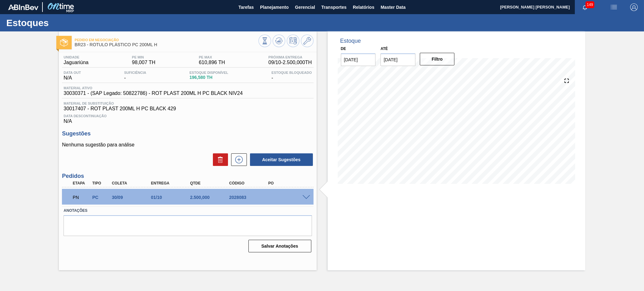 The height and width of the screenshot is (291, 644). What do you see at coordinates (250, 183) in the screenshot?
I see `div: Código` at bounding box center [250, 183].